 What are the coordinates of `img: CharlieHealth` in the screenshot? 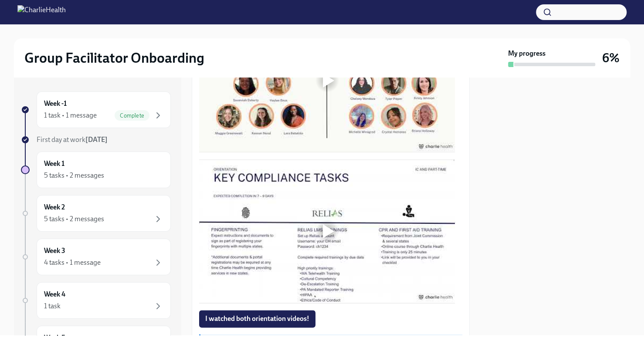 It's located at (42, 12).